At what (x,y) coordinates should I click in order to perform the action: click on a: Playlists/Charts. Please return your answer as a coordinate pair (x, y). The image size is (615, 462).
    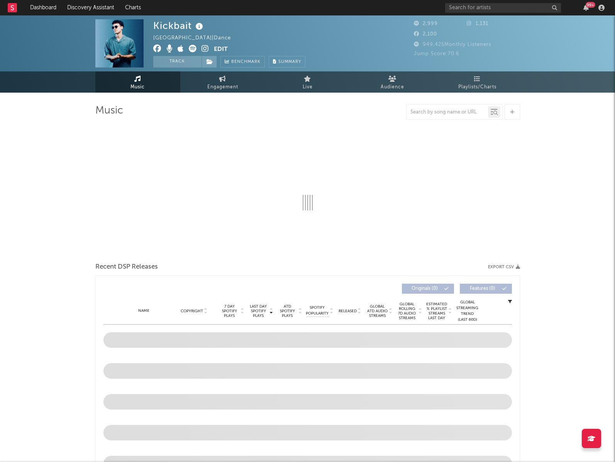
    Looking at the image, I should click on (478, 82).